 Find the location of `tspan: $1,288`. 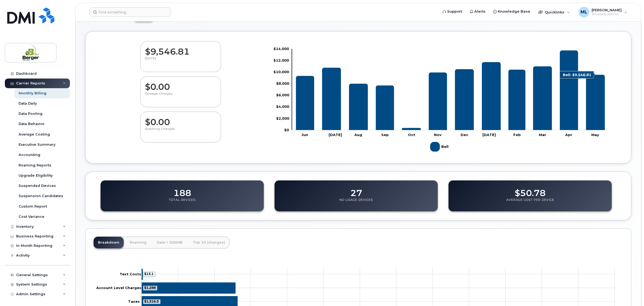

tspan: $1,288 is located at coordinates (150, 288).